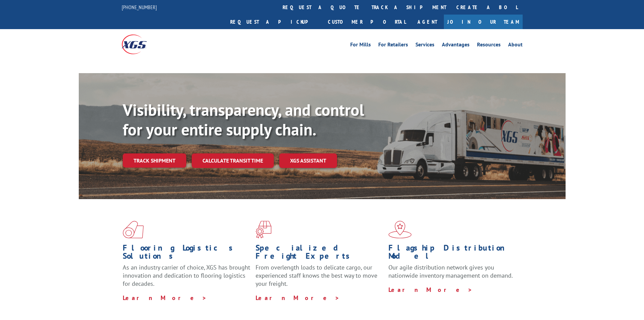 The width and height of the screenshot is (644, 320). I want to click on img: xgs-icon-flagship-distribution-model-red, so click(400, 230).